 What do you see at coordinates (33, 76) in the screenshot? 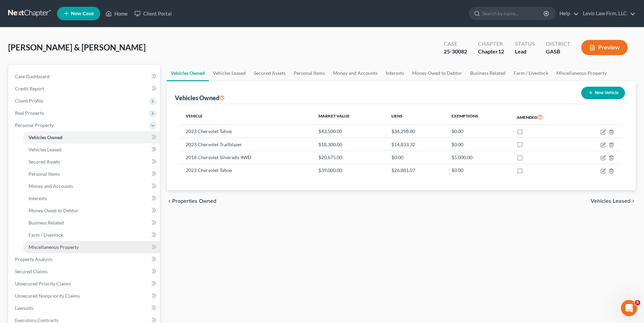
I see `span: Case Dashboard` at bounding box center [33, 76].